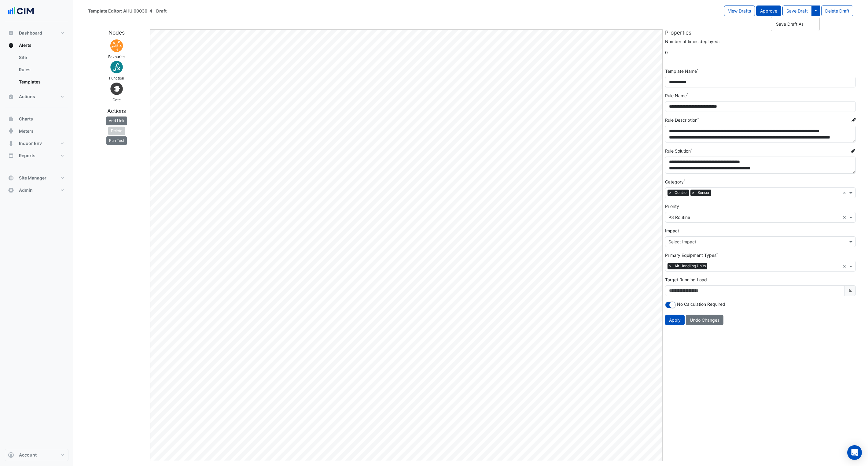  What do you see at coordinates (704, 192) in the screenshot?
I see `span: Sensor` at bounding box center [704, 192].